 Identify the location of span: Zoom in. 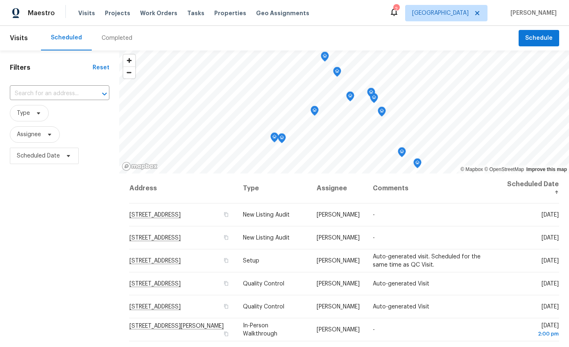
(129, 60).